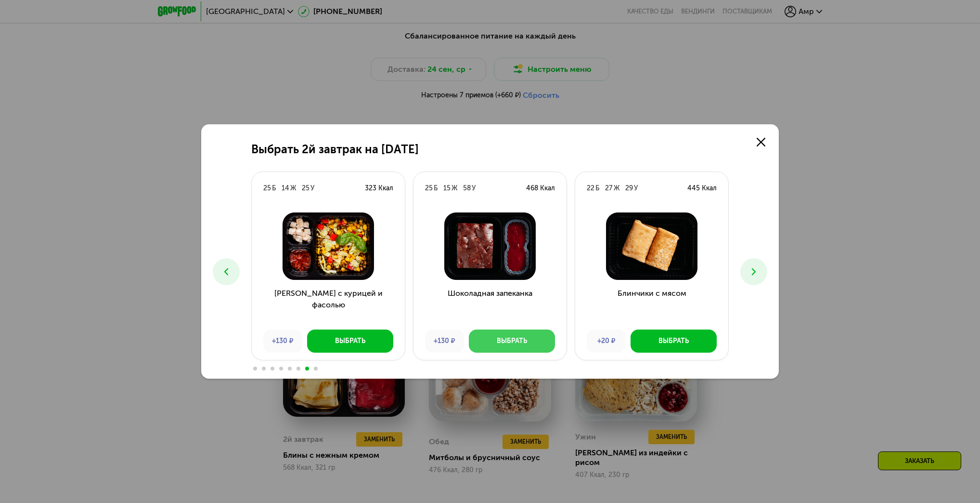 The width and height of the screenshot is (980, 503). I want to click on div: 22, so click(591, 189).